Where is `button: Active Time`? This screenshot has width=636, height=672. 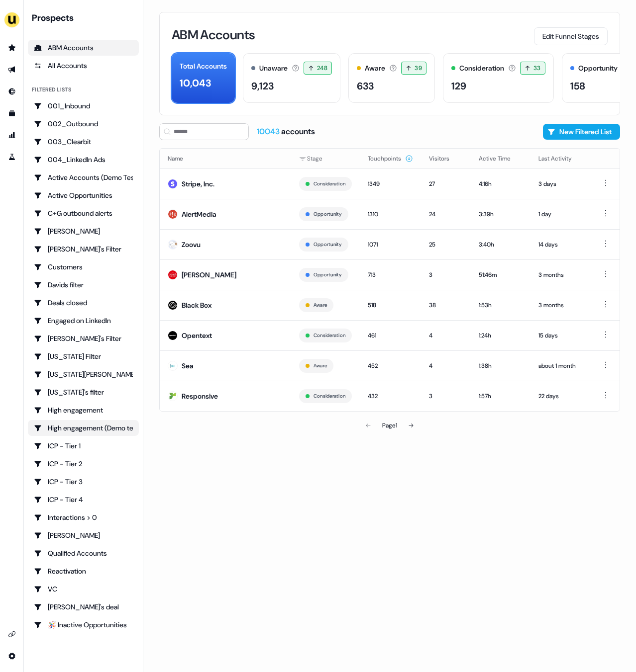 button: Active Time is located at coordinates (500, 159).